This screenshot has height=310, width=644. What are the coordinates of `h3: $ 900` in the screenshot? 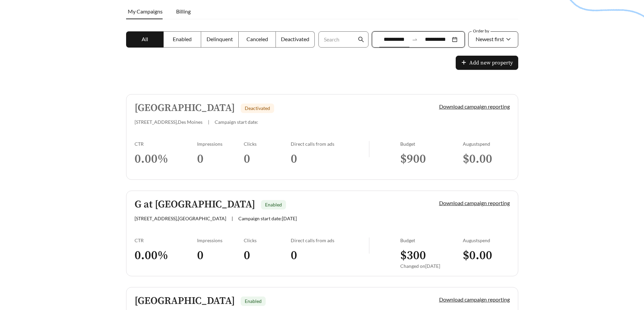 It's located at (431, 159).